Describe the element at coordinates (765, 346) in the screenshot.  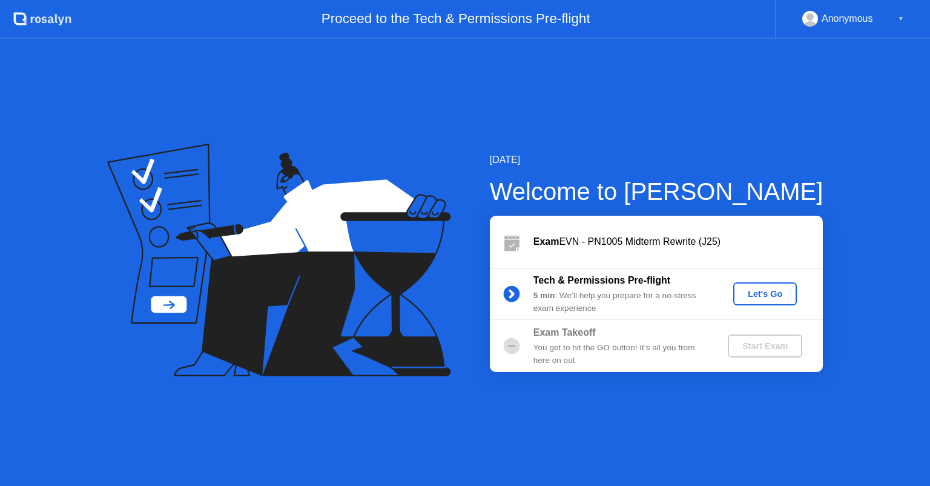
I see `button: Start Exam` at that location.